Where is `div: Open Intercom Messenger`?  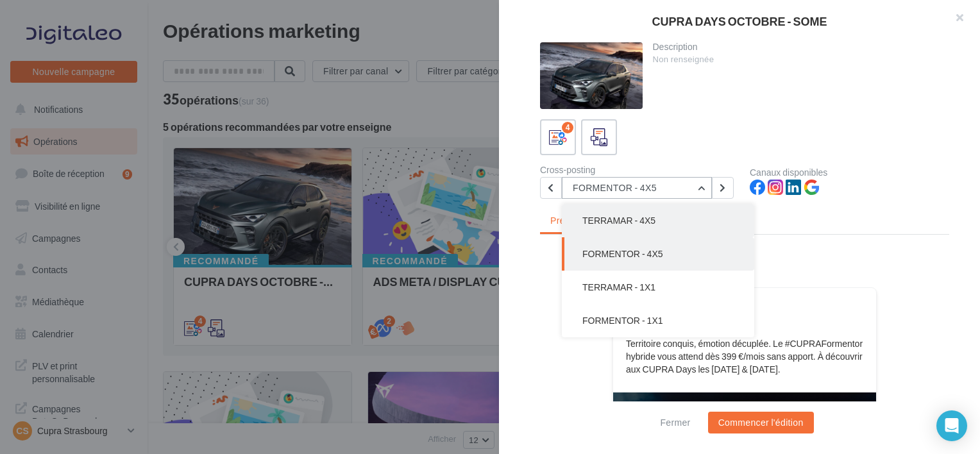
div: Open Intercom Messenger is located at coordinates (951, 425).